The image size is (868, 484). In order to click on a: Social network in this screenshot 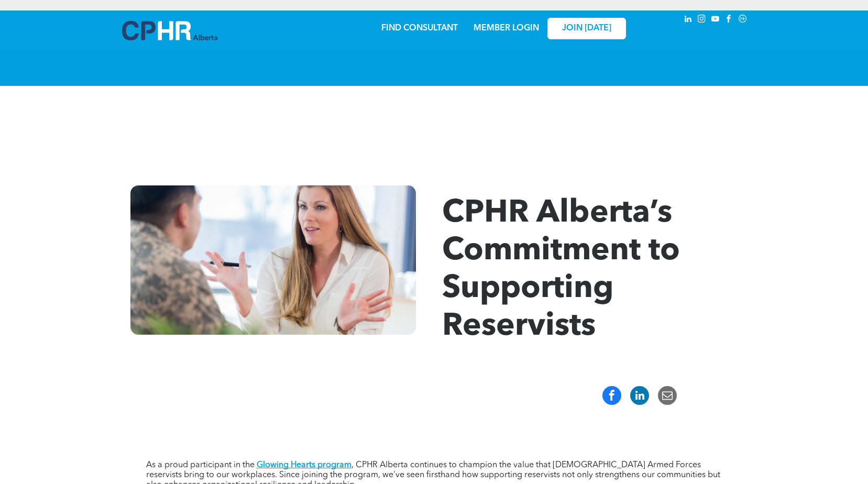, I will do `click(742, 20)`.